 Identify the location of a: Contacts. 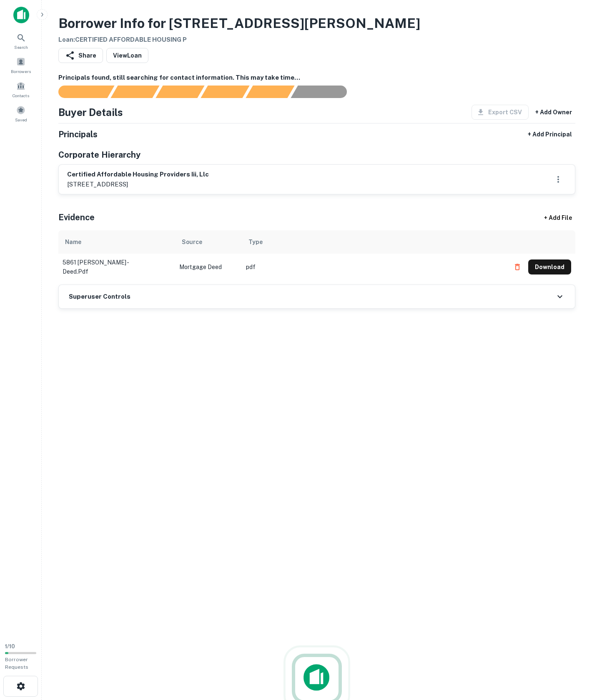
(21, 89).